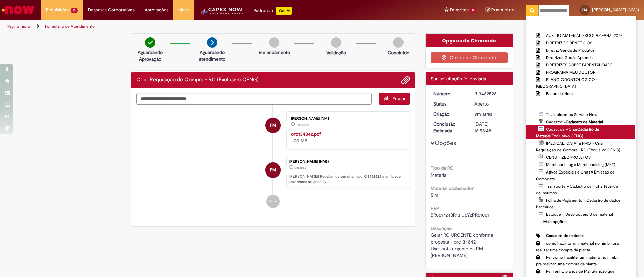 The height and width of the screenshot is (277, 644). Describe the element at coordinates (504, 10) in the screenshot. I see `span: Rascunhos` at that location.